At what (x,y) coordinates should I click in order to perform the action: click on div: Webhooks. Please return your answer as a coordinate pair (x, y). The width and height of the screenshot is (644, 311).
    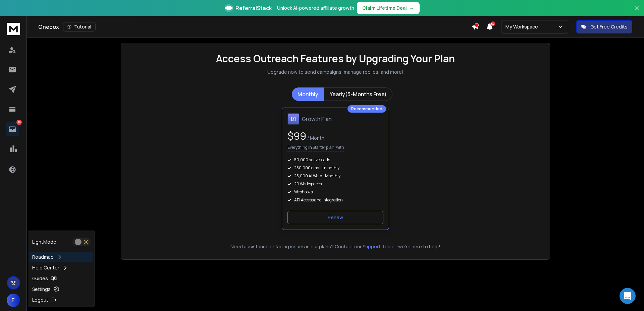
    Looking at the image, I should click on (335, 192).